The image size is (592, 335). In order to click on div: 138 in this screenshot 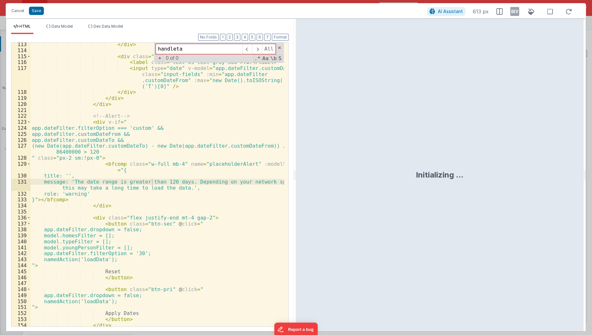, I will do `click(21, 229)`.